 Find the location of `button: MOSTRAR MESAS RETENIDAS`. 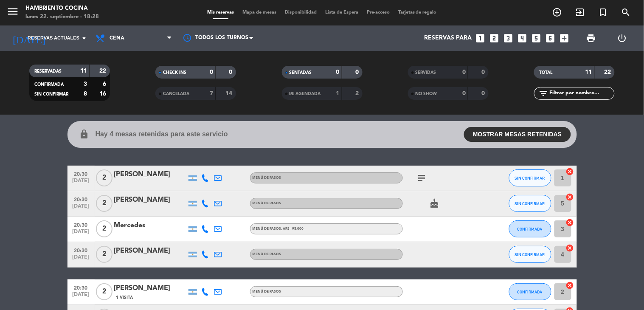

button: MOSTRAR MESAS RETENIDAS is located at coordinates (517, 134).